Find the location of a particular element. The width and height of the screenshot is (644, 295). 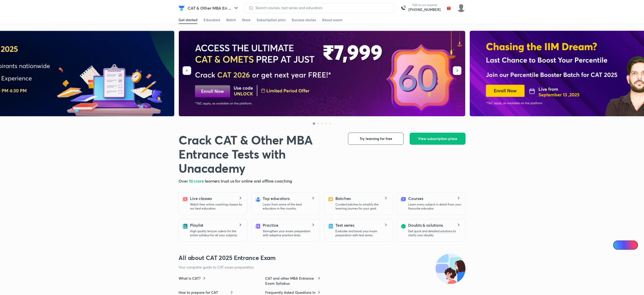

p: High quality lecture videos for the entire syllabus for all your subjects. is located at coordinates (216, 233).